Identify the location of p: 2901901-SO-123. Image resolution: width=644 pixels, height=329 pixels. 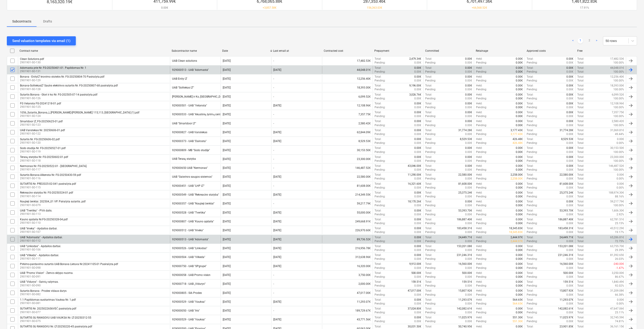
(41, 125).